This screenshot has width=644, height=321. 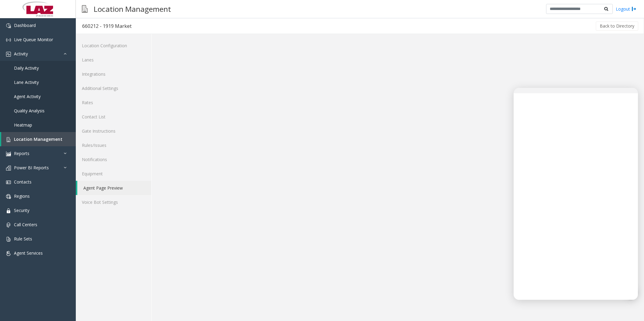 What do you see at coordinates (113, 102) in the screenshot?
I see `a: Rates` at bounding box center [113, 102].